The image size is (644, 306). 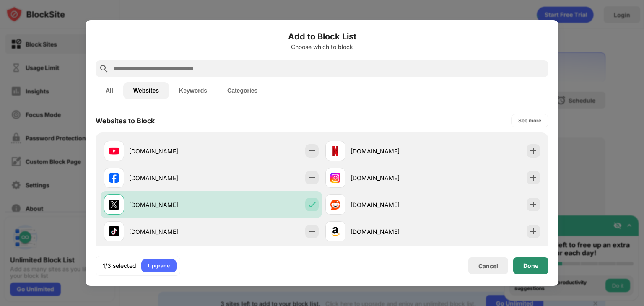 I want to click on div: Done, so click(x=531, y=266).